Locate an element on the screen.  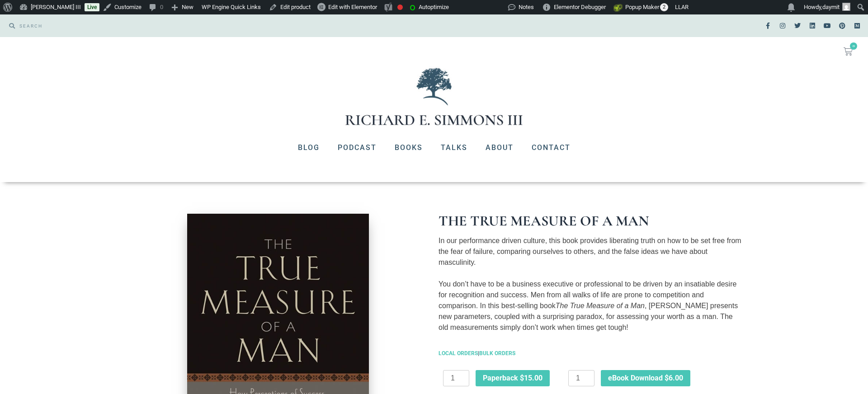
span: In our performance driven culture, this book provides liberating truth on how to be set free from... is located at coordinates (590, 251).